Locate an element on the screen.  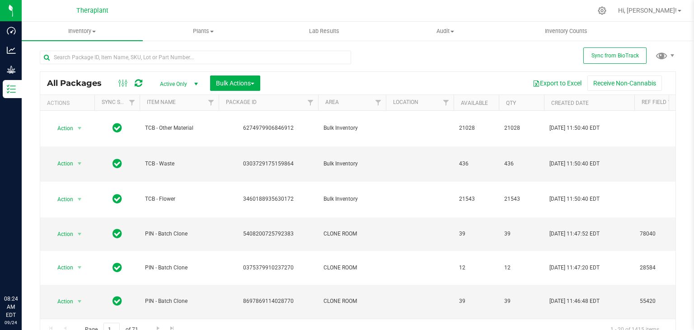
span: Theraplant is located at coordinates (92, 10).